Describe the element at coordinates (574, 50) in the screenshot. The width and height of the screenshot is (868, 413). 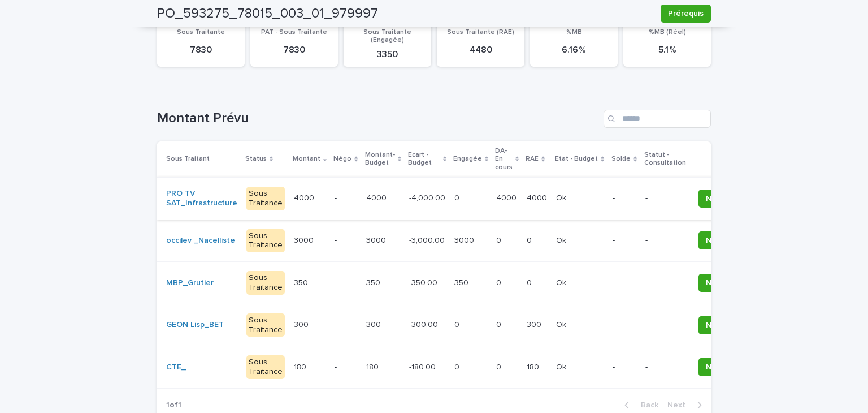
I see `p: 6.16 %` at that location.